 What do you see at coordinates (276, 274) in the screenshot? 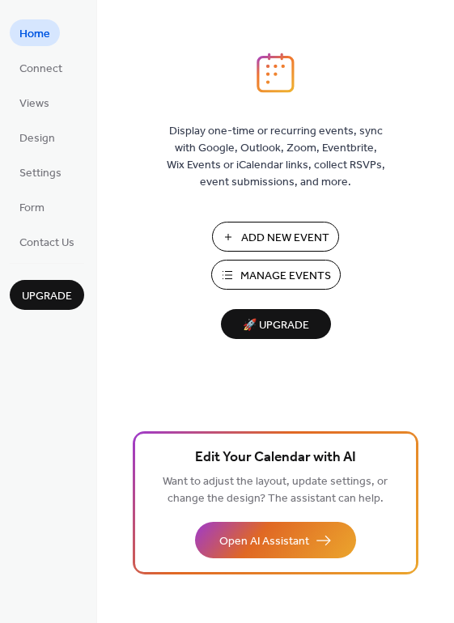
I see `button: Manage Events` at bounding box center [276, 274].